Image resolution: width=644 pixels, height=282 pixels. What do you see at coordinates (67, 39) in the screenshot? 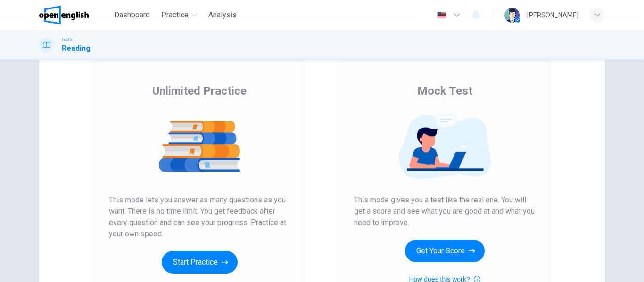
I see `span: IELTS` at bounding box center [67, 39].